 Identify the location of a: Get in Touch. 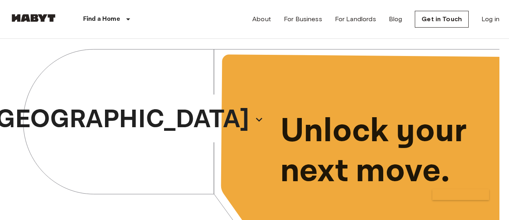
(442, 19).